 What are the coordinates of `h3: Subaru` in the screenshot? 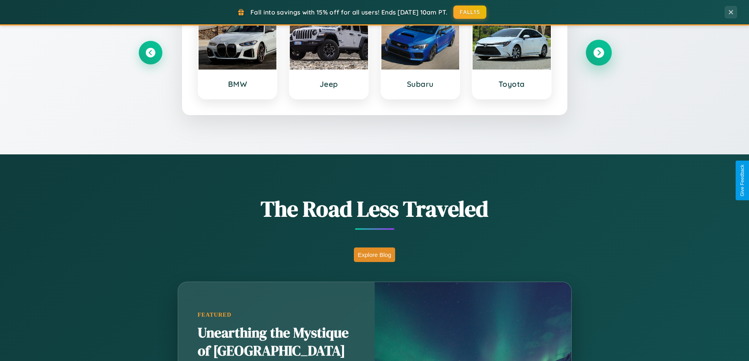 It's located at (420, 84).